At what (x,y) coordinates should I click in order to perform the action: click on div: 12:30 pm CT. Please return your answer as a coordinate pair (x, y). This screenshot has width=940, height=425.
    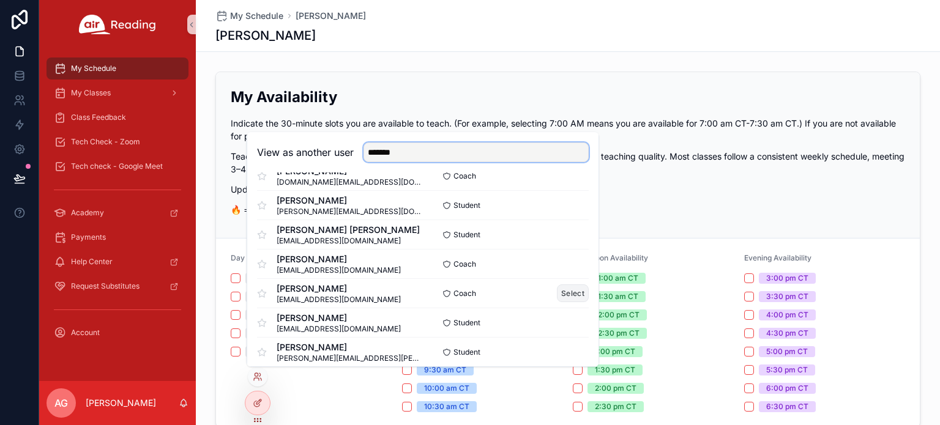
    Looking at the image, I should click on (617, 333).